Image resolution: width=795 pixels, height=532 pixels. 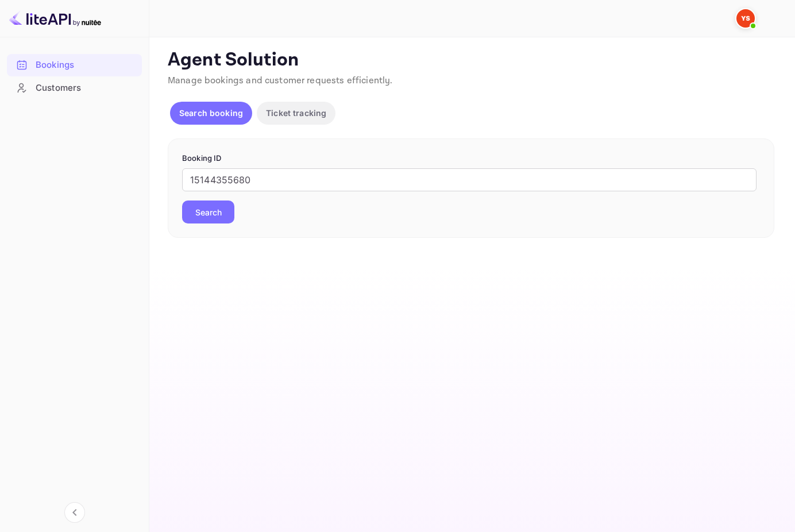 What do you see at coordinates (55, 18) in the screenshot?
I see `img: LiteAPI logo` at bounding box center [55, 18].